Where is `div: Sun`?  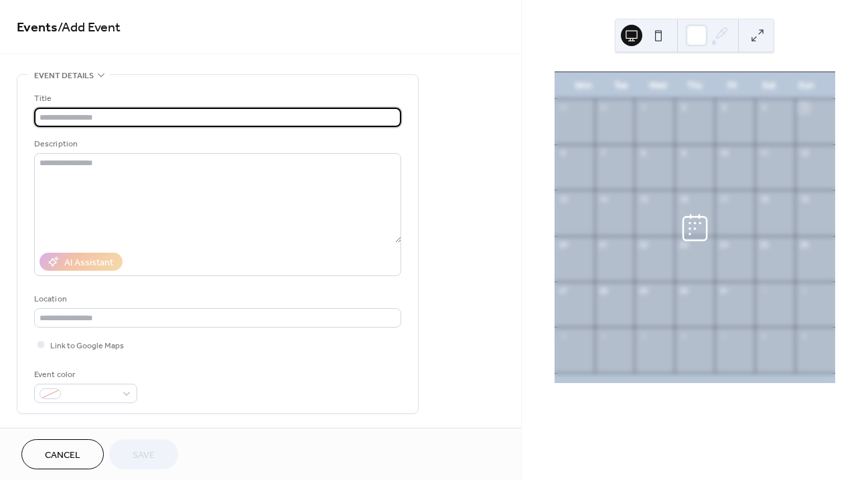 div: Sun is located at coordinates (805, 85).